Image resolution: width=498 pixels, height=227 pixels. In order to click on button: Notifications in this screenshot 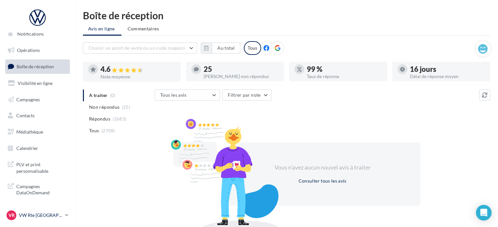, I will do `click(36, 34)`.